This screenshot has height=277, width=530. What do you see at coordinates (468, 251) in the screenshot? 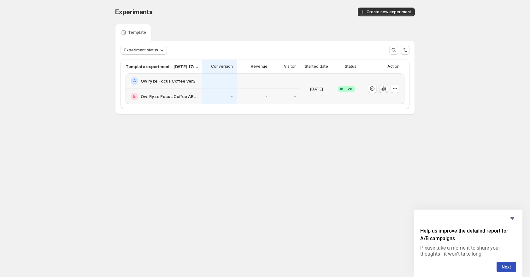
I see `p: Please take a moment to share your thoughts—it won’t take long!` at bounding box center [468, 251].